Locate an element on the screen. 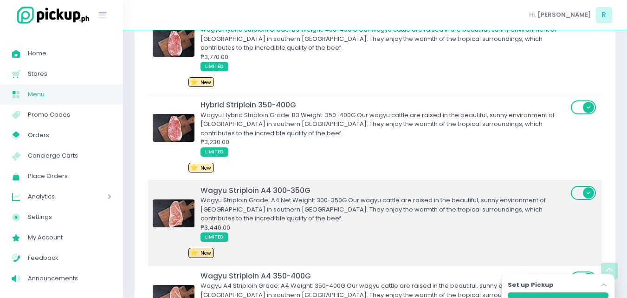 This screenshot has height=298, width=627. span: Analytics is located at coordinates (54, 196).